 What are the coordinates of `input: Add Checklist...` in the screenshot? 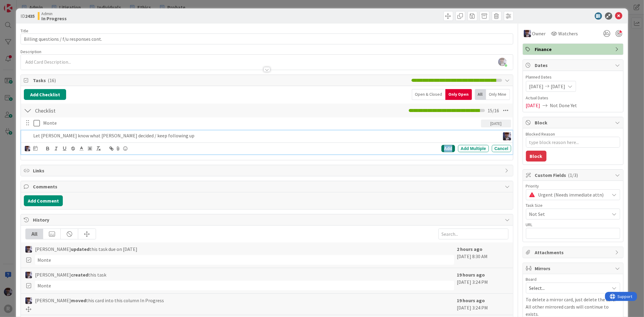 It's located at (101, 110).